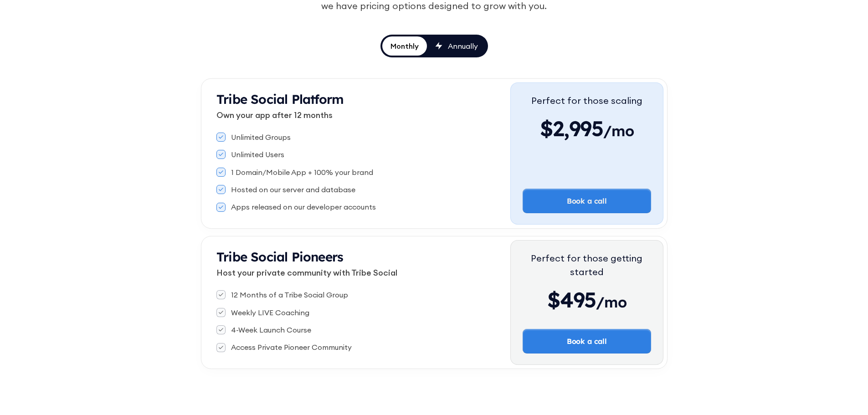  Describe the element at coordinates (270, 313) in the screenshot. I see `div: Weekly LIVE Coaching` at that location.